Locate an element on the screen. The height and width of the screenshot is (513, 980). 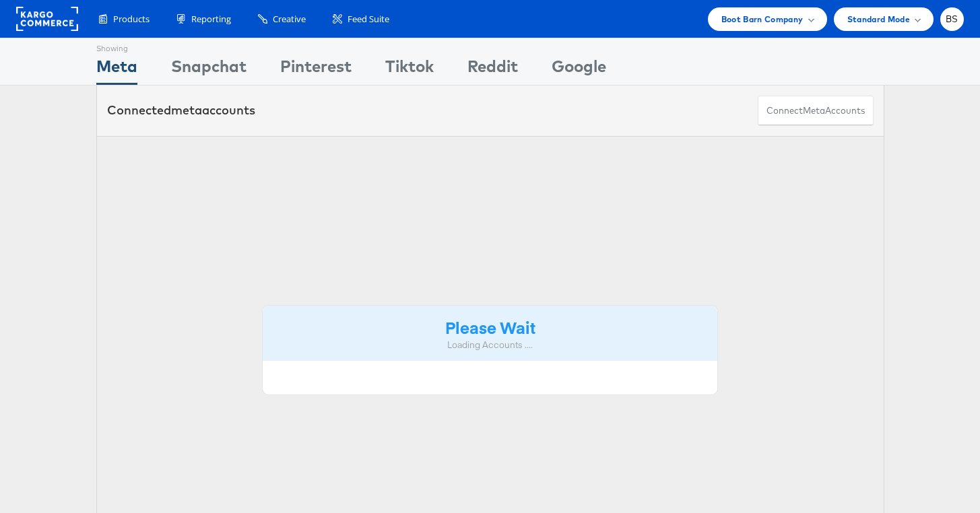
span: Products is located at coordinates (131, 19).